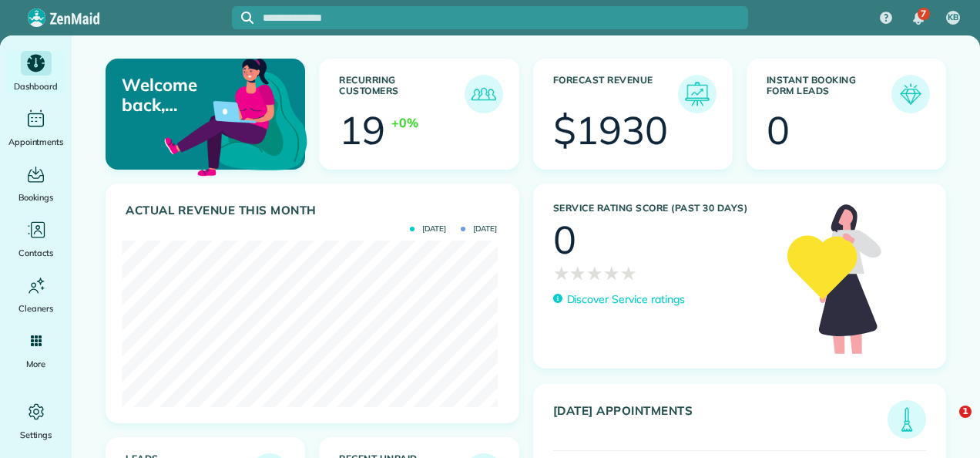 This screenshot has height=458, width=980. Describe the element at coordinates (484, 94) in the screenshot. I see `img: icon_recurring_customers-cf858462ba22bcd05b5a5880d41d6543d210077de5bb9ebc9590e49fd87d84ed.png` at that location.